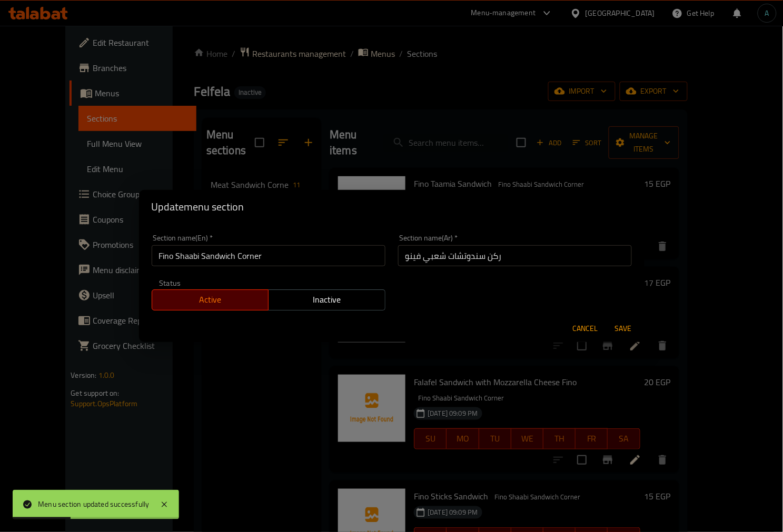  Describe the element at coordinates (327, 299) in the screenshot. I see `span: Inactive` at that location.